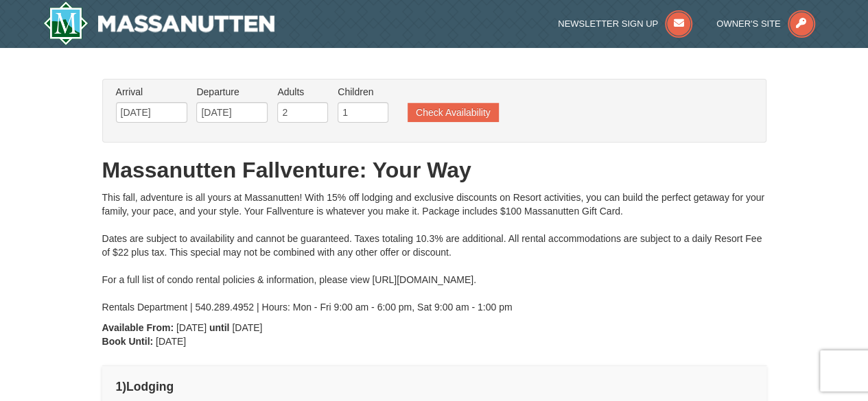 This screenshot has height=401, width=868. Describe the element at coordinates (625, 23) in the screenshot. I see `a: Newsletter Sign Up` at that location.